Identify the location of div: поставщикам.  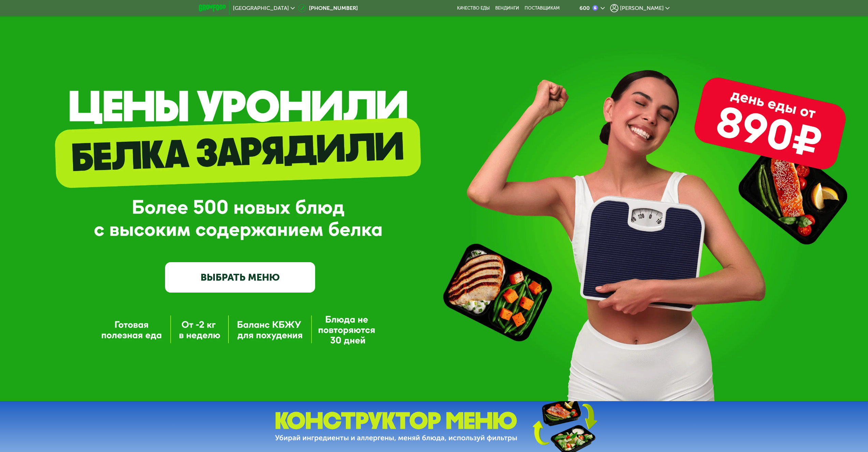
(542, 8).